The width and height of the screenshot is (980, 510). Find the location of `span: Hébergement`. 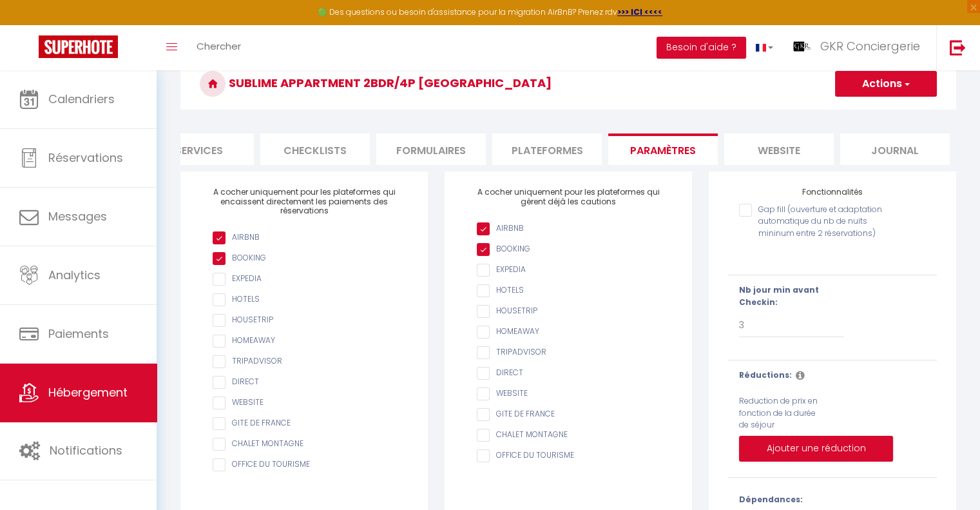

span: Hébergement is located at coordinates (88, 392).